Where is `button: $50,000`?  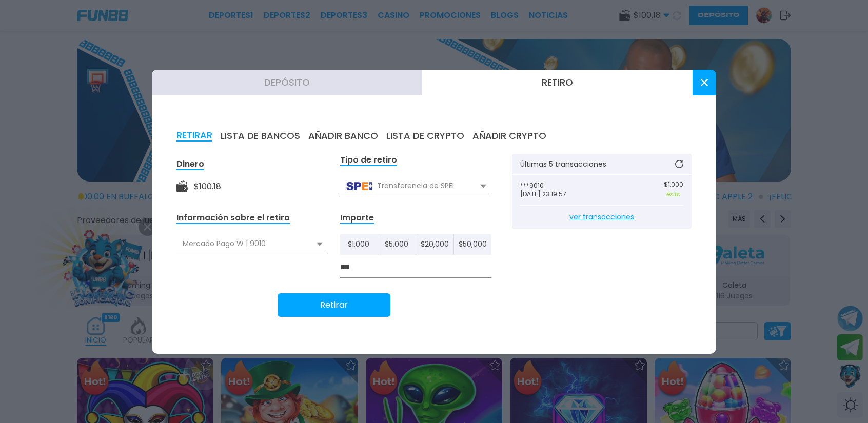 button: $50,000 is located at coordinates (472, 245).